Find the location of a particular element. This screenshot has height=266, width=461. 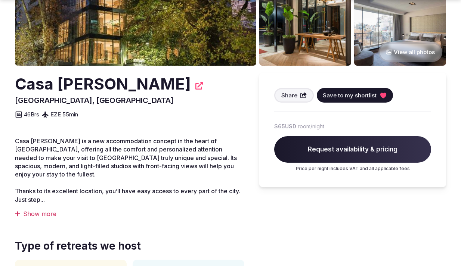

button: View all photos is located at coordinates (410, 52).